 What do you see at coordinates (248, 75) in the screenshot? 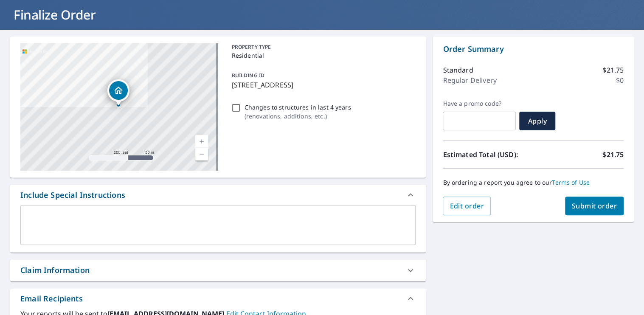
I see `p: BUILDING ID` at bounding box center [248, 75].